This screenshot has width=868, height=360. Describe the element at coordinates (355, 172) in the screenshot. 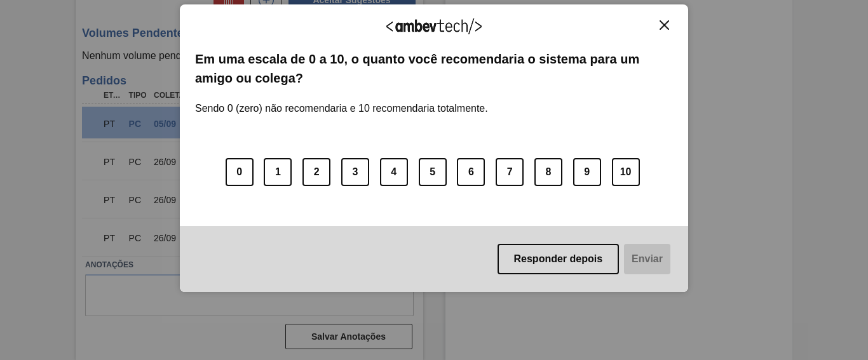

I see `button: 3` at that location.